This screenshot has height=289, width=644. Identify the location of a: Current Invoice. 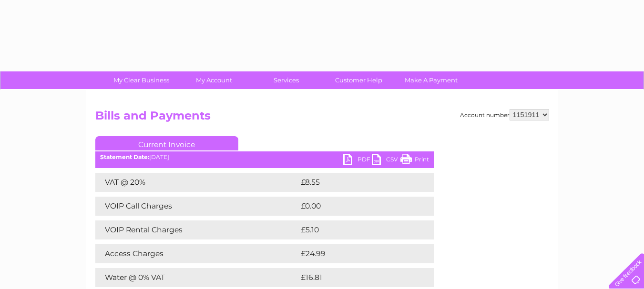
(167, 144).